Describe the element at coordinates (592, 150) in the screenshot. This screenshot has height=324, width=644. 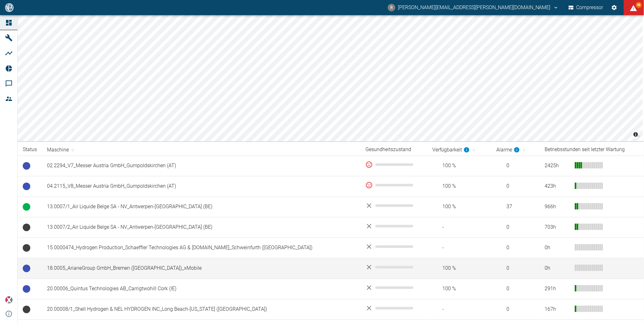
I see `th: Betriebsstunden seit letzter Wartung` at that location.